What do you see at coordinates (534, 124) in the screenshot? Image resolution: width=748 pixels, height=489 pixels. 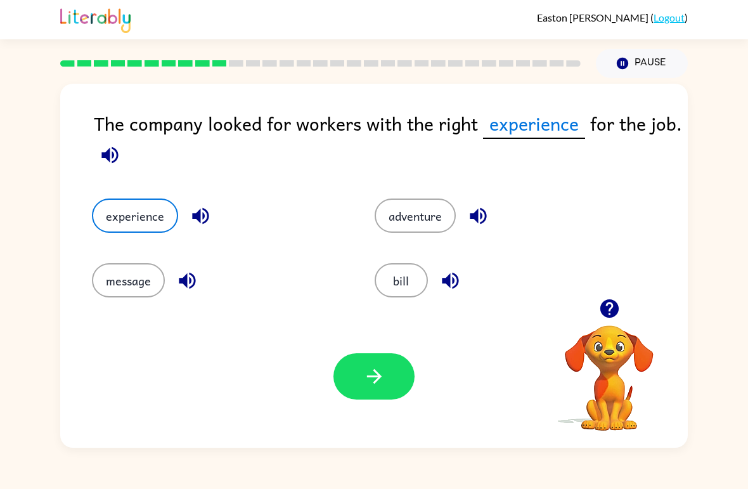 I see `span: experience` at bounding box center [534, 124].